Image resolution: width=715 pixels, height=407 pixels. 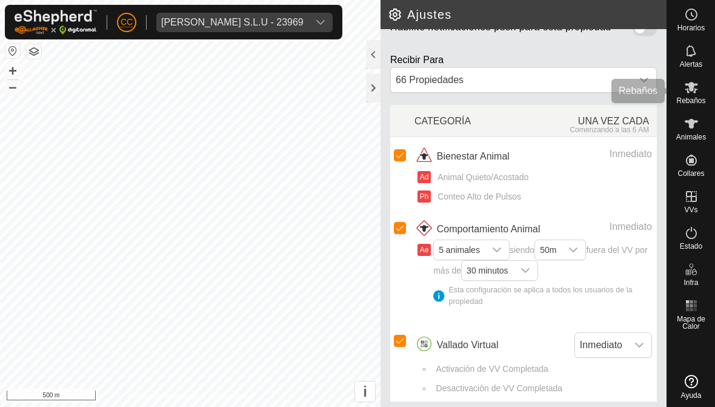 What do you see at coordinates (232, 22) in the screenshot?
I see `span: Vilma Labra S.L.U - 23969` at bounding box center [232, 22].